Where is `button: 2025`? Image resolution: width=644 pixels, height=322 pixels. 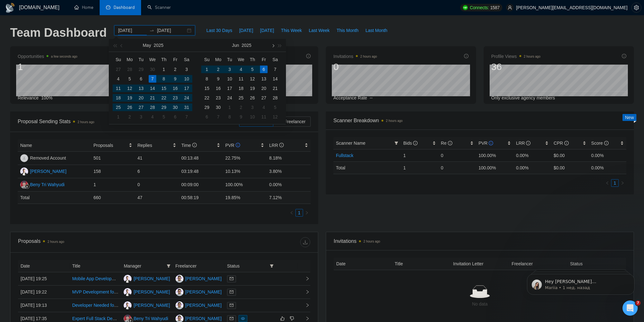
button: 2025 is located at coordinates (247, 45).